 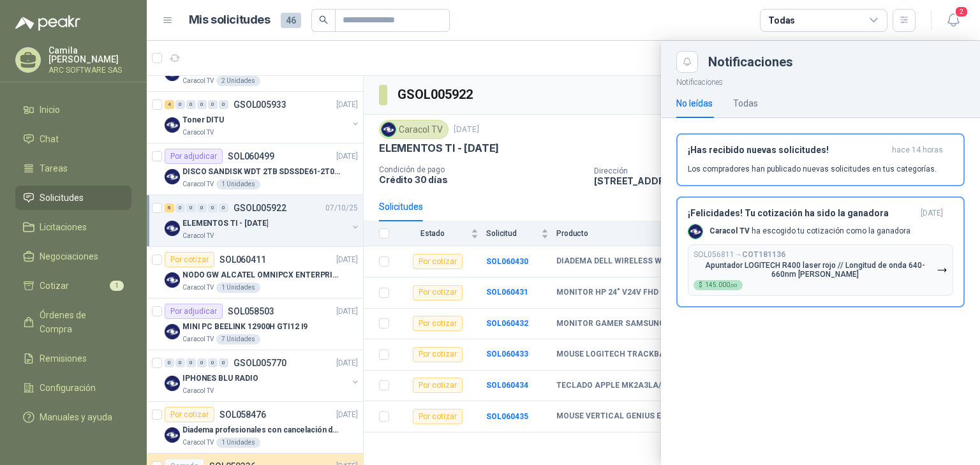 What do you see at coordinates (734, 285) in the screenshot?
I see `span: ,00` at bounding box center [734, 285].